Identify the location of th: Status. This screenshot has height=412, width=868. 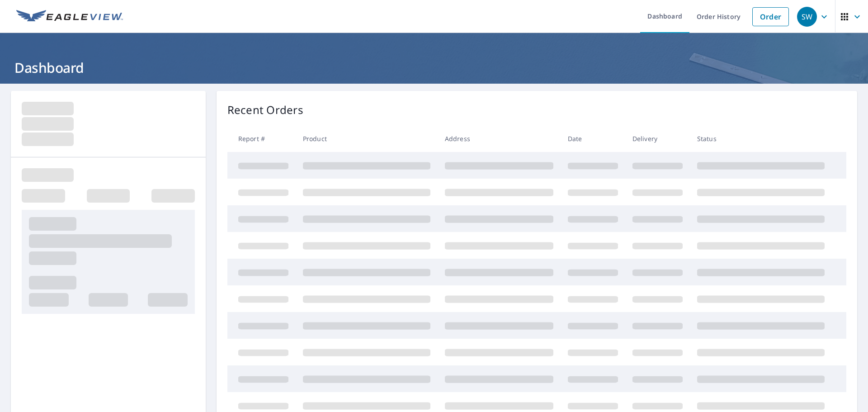
(761, 138).